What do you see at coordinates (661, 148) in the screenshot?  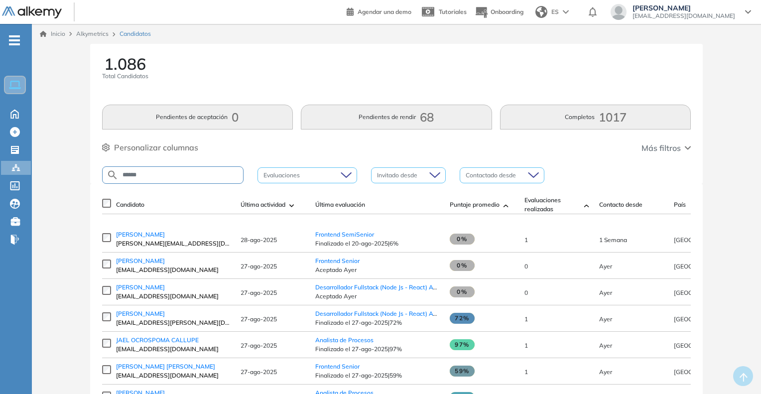 I see `span: Más filtros` at bounding box center [661, 148].